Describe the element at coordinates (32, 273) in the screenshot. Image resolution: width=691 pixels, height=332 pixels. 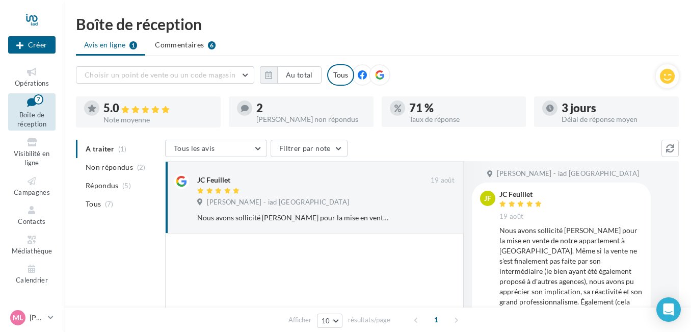
I see `a: Calendrier` at that location.